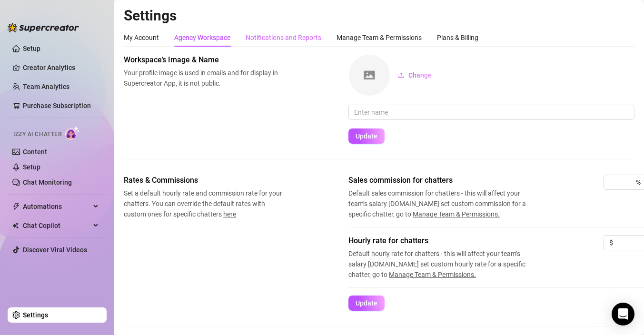 The image size is (644, 335). Describe the element at coordinates (443, 240) in the screenshot. I see `span: Hourly rate for chatters` at that location.